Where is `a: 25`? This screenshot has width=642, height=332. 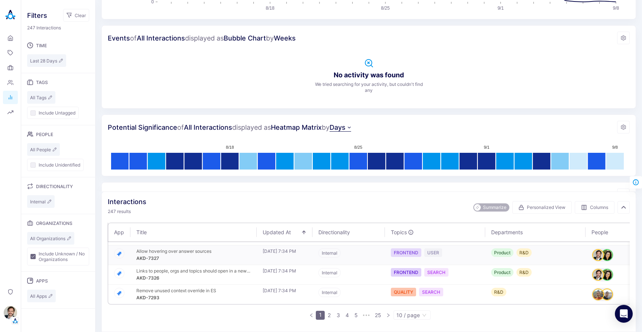 a: 25 is located at coordinates (378, 315).